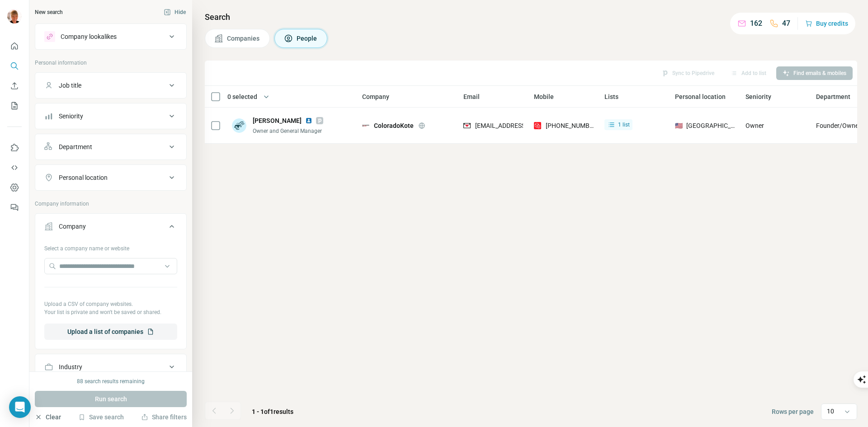 Image resolution: width=868 pixels, height=427 pixels. Describe the element at coordinates (70, 85) in the screenshot. I see `div: Job title` at that location.